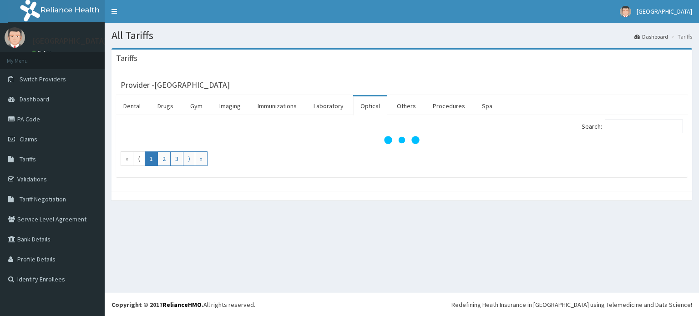 The height and width of the screenshot is (316, 699). I want to click on span: Switch Providers, so click(43, 79).